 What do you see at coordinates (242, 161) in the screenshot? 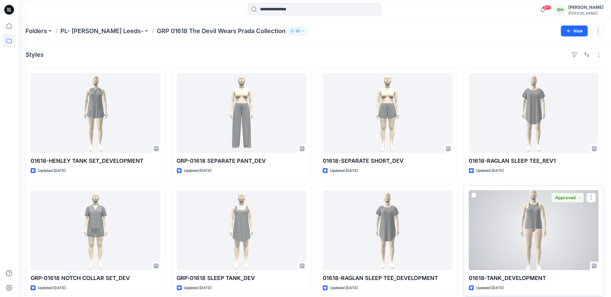
I see `p: GRP-01618 SEPARATE PANT_DEV` at bounding box center [242, 161].